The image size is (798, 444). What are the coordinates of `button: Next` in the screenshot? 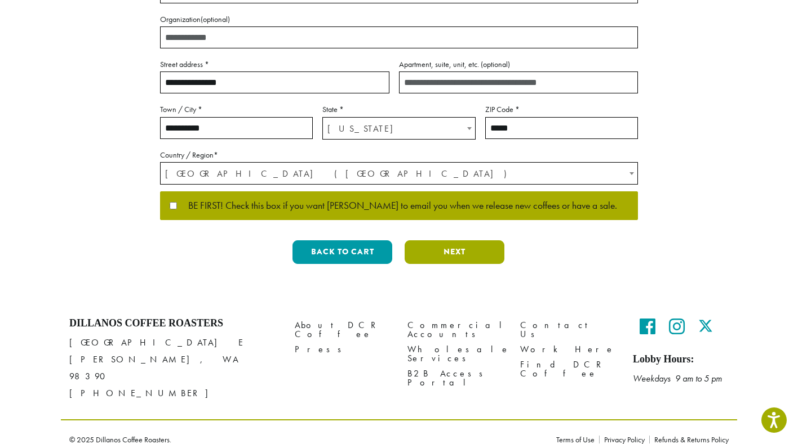 It's located at (454, 252).